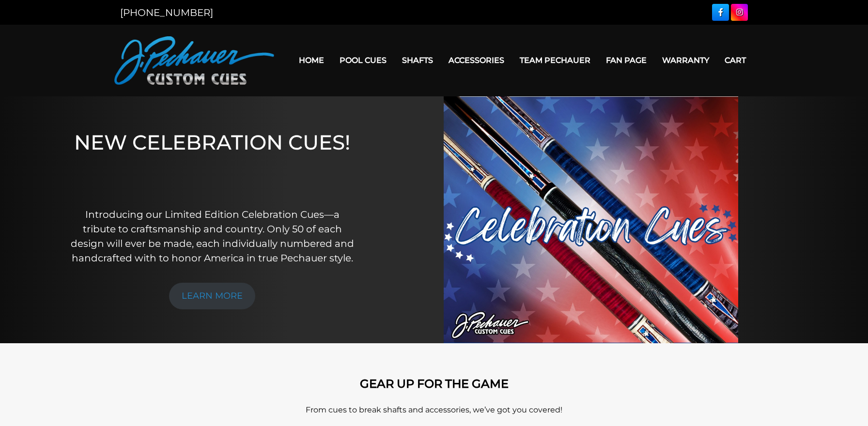  What do you see at coordinates (362, 60) in the screenshot?
I see `a: Pool Cues` at bounding box center [362, 60].